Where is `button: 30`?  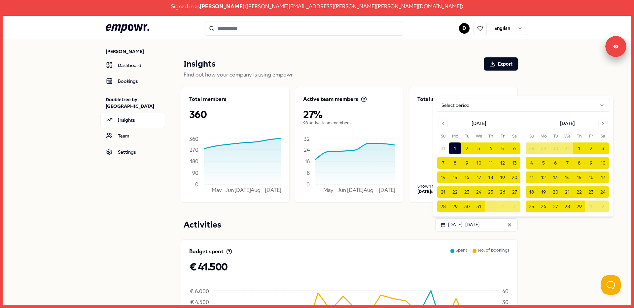
button: 30 is located at coordinates (556, 149).